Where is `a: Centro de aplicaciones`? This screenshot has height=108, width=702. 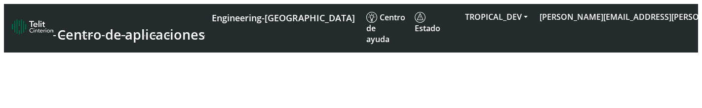 a: Centro de aplicaciones is located at coordinates (108, 28).